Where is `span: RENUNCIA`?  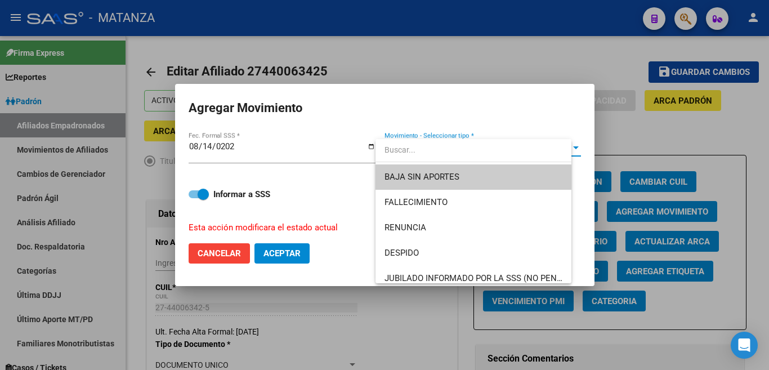 span: RENUNCIA is located at coordinates (405, 227).